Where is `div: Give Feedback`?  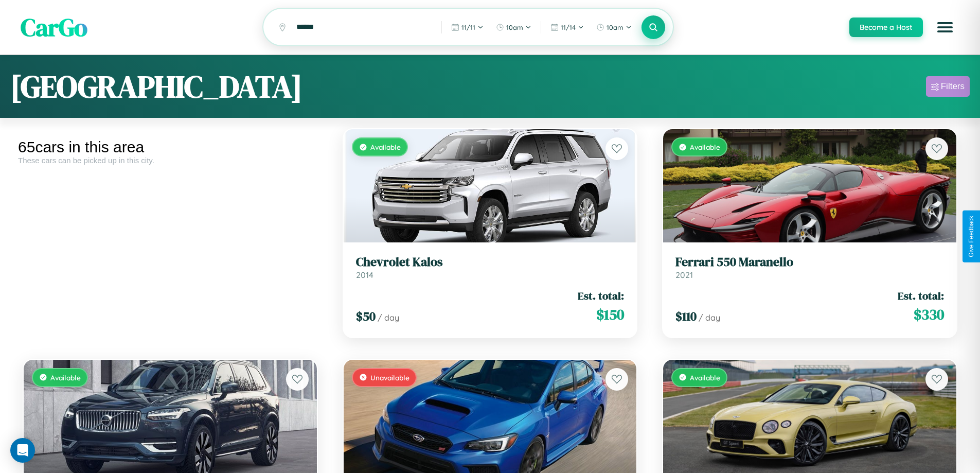 div: Give Feedback is located at coordinates (971, 236).